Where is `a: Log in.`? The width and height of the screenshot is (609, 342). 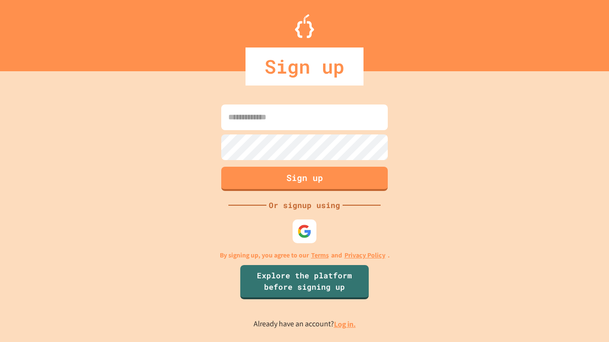
a: Log in. is located at coordinates (345, 324).